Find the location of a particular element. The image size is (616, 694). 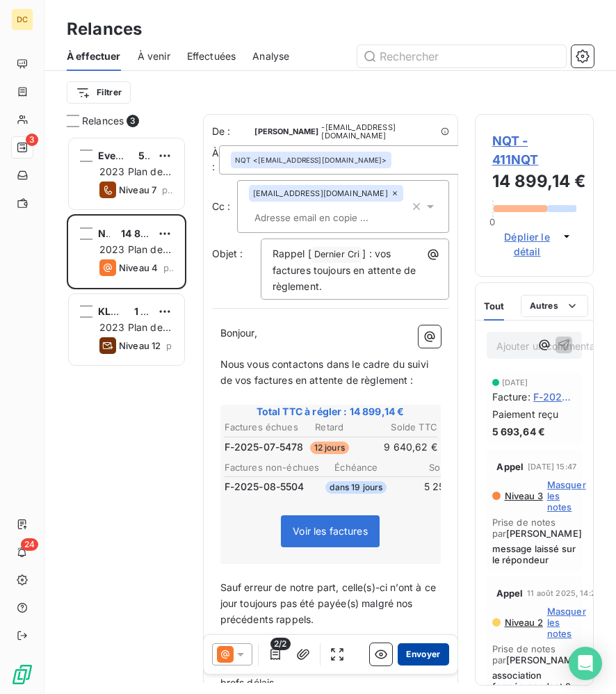

span: 1 440,00 € is located at coordinates (160, 310).